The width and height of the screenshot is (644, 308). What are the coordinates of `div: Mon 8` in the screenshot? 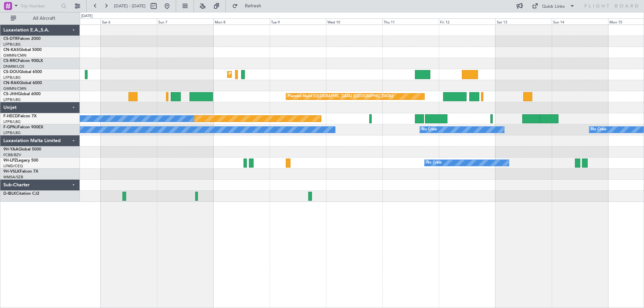 It's located at (242, 21).